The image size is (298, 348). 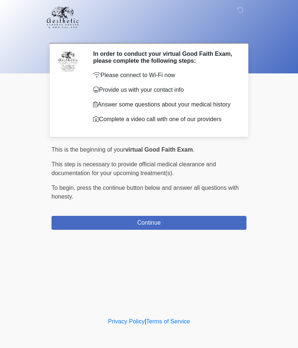 What do you see at coordinates (164, 75) in the screenshot?
I see `p: Please connect to Wi-Fi now` at bounding box center [164, 75].